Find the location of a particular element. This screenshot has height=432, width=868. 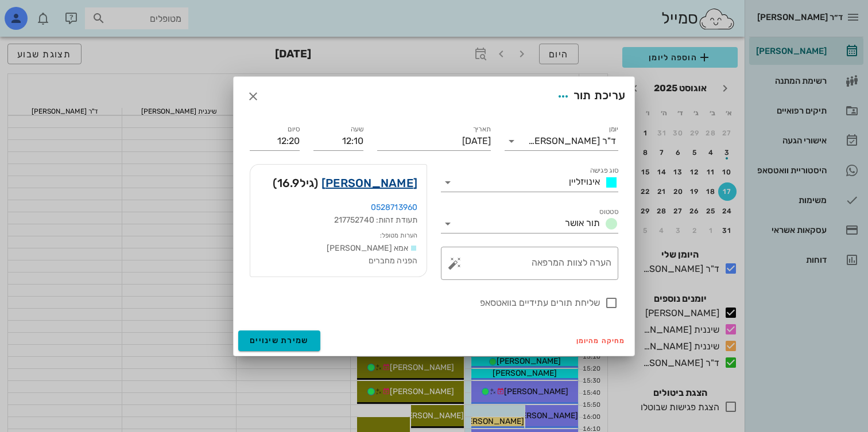

label: סיום is located at coordinates (293, 129).